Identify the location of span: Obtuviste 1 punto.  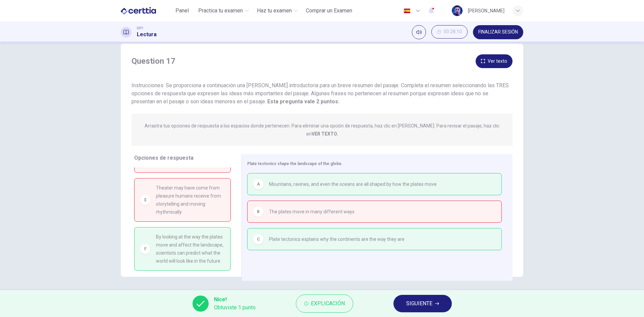
(235, 307).